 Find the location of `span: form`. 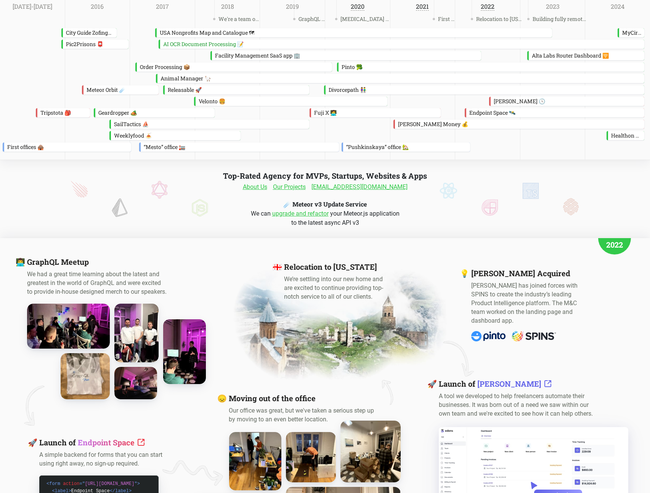

span: form is located at coordinates (53, 484).